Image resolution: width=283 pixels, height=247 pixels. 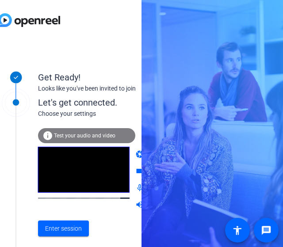 I want to click on mat-icon: accessibility, so click(x=238, y=231).